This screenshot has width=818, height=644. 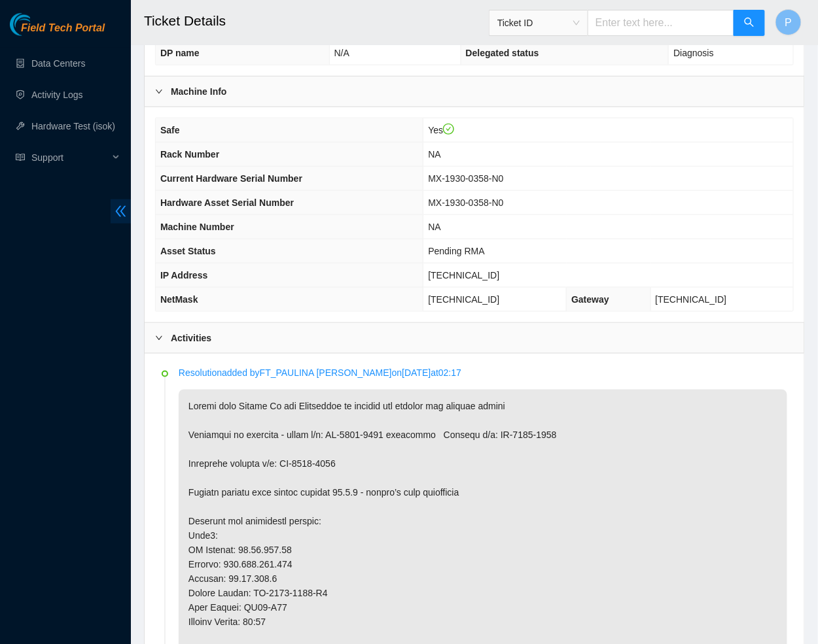 What do you see at coordinates (57, 32) in the screenshot?
I see `a: Akamai TechnologiesField Tech Portal` at bounding box center [57, 32].